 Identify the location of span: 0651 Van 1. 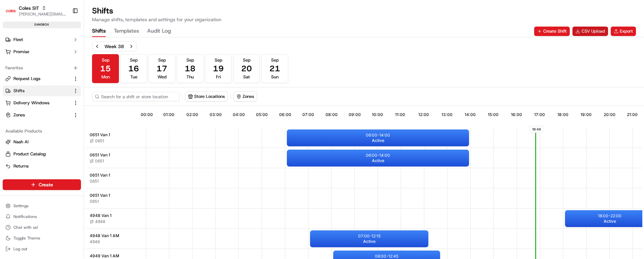
(100, 155).